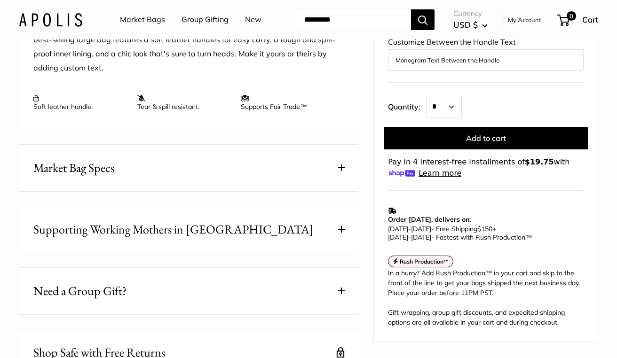 The image size is (617, 358). Describe the element at coordinates (354, 20) in the screenshot. I see `input: Search...` at that location.